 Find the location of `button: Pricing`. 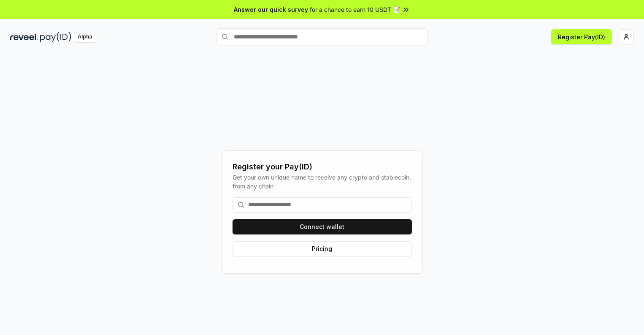

button: Pricing is located at coordinates (322, 249).